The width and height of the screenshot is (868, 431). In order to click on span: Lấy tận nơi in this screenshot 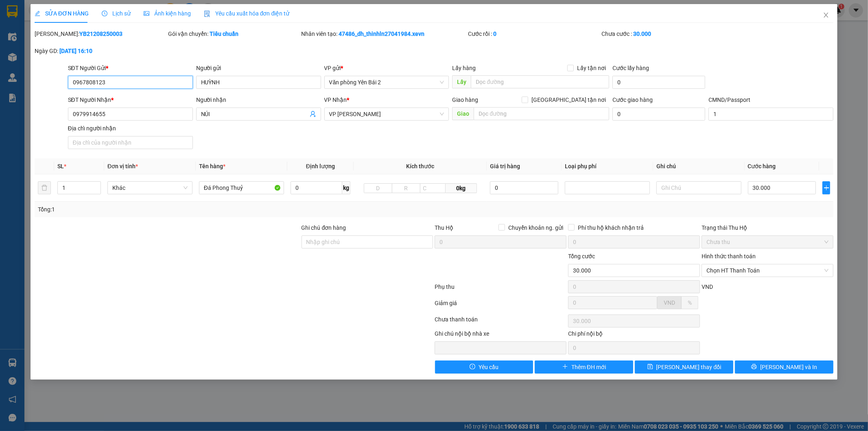, I will do `click(591, 68)`.